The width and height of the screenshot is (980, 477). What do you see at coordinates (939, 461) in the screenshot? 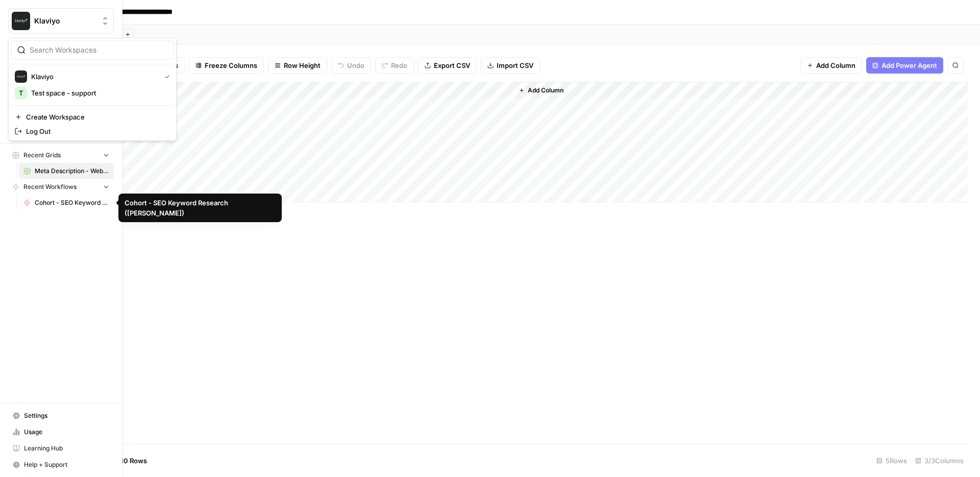
I see `div: 3/3 Columns` at bounding box center [939, 461].